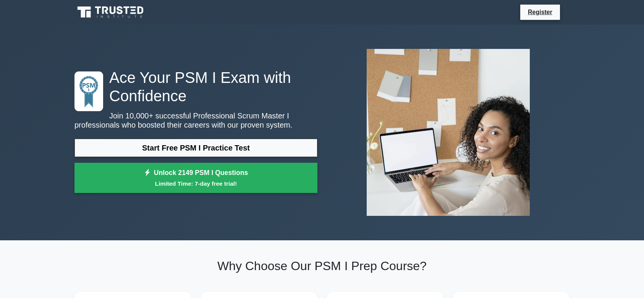 The width and height of the screenshot is (644, 298). Describe the element at coordinates (196, 184) in the screenshot. I see `small: Limited Time: 7-day free trial!` at that location.